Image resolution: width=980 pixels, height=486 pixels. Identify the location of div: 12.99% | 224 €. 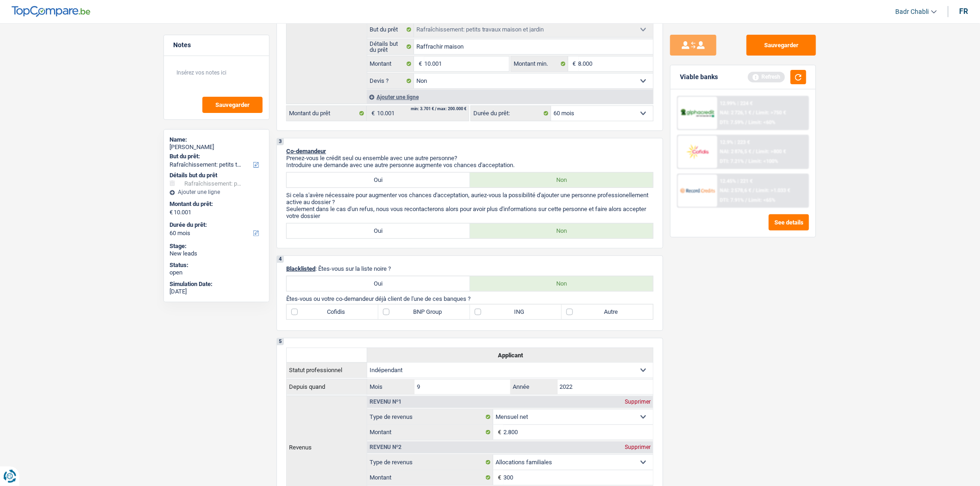
(736, 104).